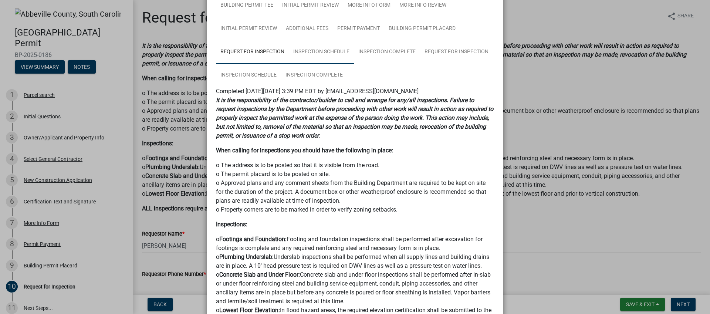 The image size is (710, 314). What do you see at coordinates (358, 29) in the screenshot?
I see `a: Permit Payment` at bounding box center [358, 29].